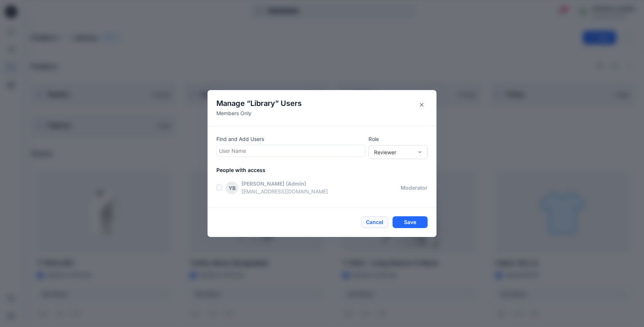 This screenshot has height=327, width=644. I want to click on p: Role, so click(398, 139).